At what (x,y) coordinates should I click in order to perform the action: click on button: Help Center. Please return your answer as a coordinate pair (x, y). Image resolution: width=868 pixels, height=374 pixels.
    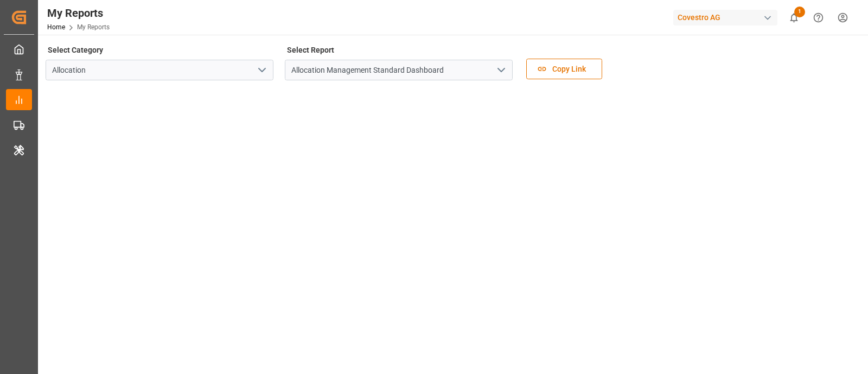
    Looking at the image, I should click on (818, 17).